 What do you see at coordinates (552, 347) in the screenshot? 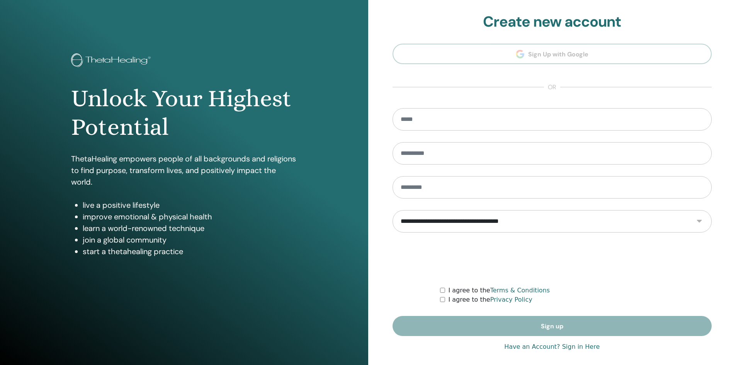
I see `a: Have an Account? Sign in Here` at bounding box center [552, 347].